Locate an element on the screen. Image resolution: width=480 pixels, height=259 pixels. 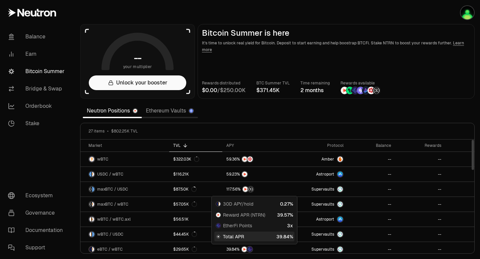
a: $57.05K is located at coordinates (196, 204).